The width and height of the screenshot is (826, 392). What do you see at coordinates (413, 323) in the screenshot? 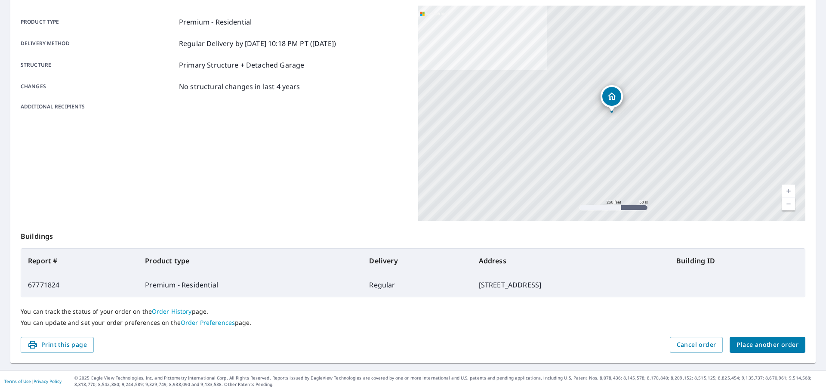
I see `p: You can update and set your order preferences on the page.` at bounding box center [413, 323].